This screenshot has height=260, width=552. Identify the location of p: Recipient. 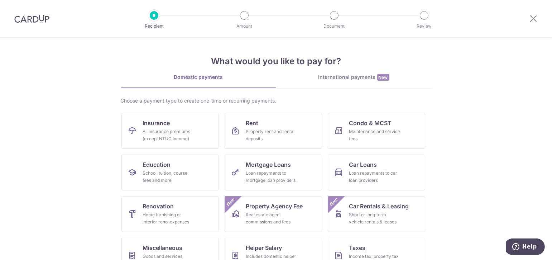
(154, 26).